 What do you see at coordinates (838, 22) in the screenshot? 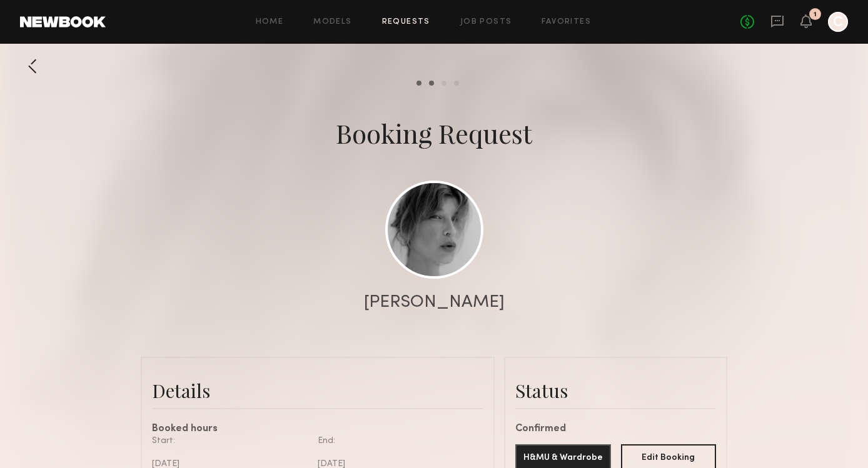
I see `a: C` at bounding box center [838, 22].